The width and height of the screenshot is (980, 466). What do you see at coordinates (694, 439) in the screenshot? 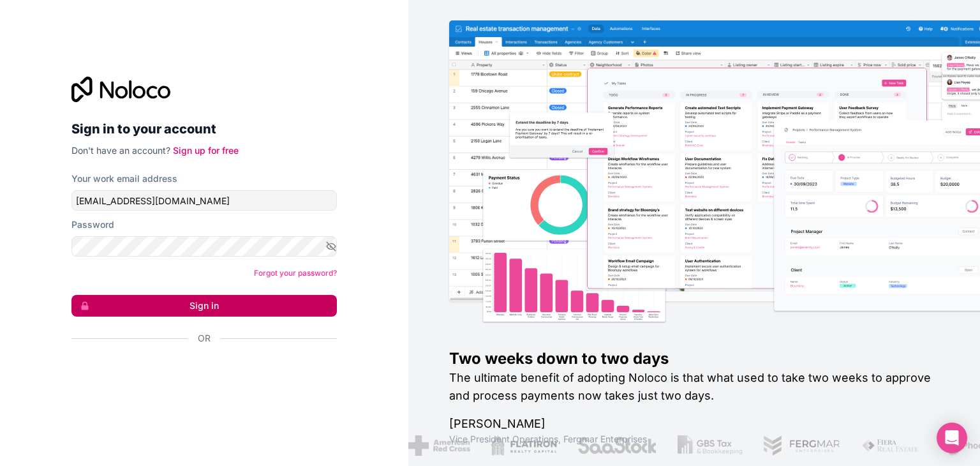
I see `h1: Vice President Operations , Fergmar Enterprises` at bounding box center [694, 439].